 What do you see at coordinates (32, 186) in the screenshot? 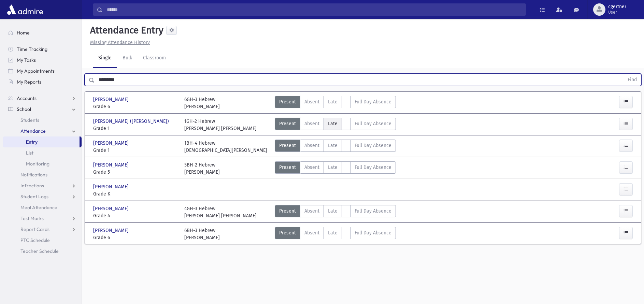
I see `span: Infractions` at bounding box center [32, 186].